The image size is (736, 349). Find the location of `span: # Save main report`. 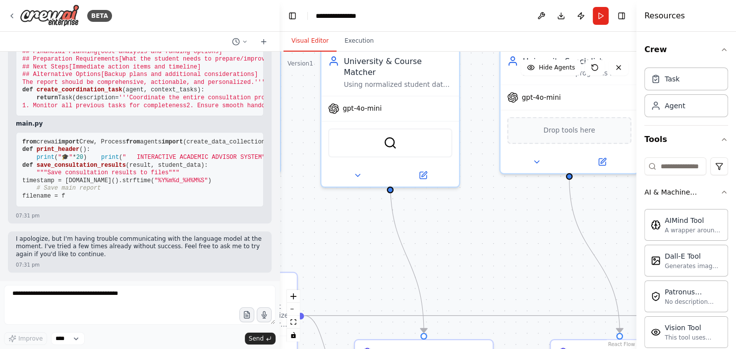

span: # Save main report is located at coordinates (69, 188).